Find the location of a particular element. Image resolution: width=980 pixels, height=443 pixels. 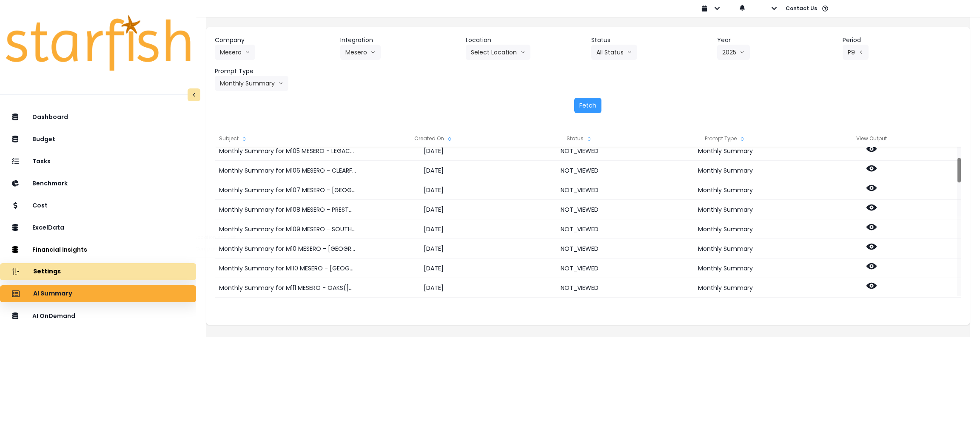

button: All Statusarrow down line is located at coordinates (614, 52).